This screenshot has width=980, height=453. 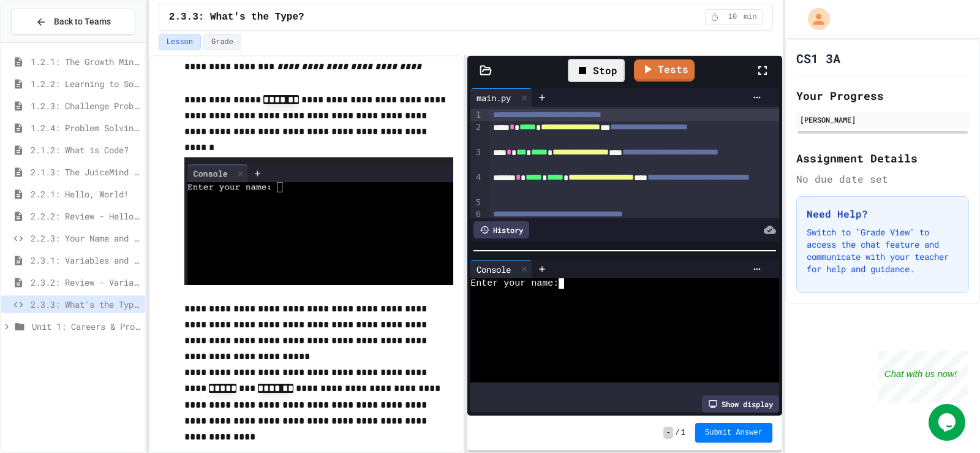 What do you see at coordinates (85, 215) in the screenshot?
I see `span: 2.2.2: Review - Hello, World!` at bounding box center [85, 215].